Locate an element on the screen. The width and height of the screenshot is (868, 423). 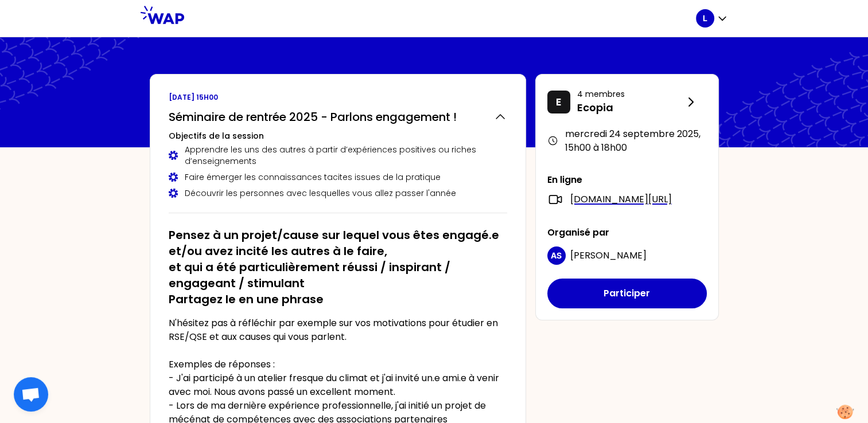
div: Découvrir les personnes avec lesquelles vous allez passer l'année is located at coordinates (338, 193).